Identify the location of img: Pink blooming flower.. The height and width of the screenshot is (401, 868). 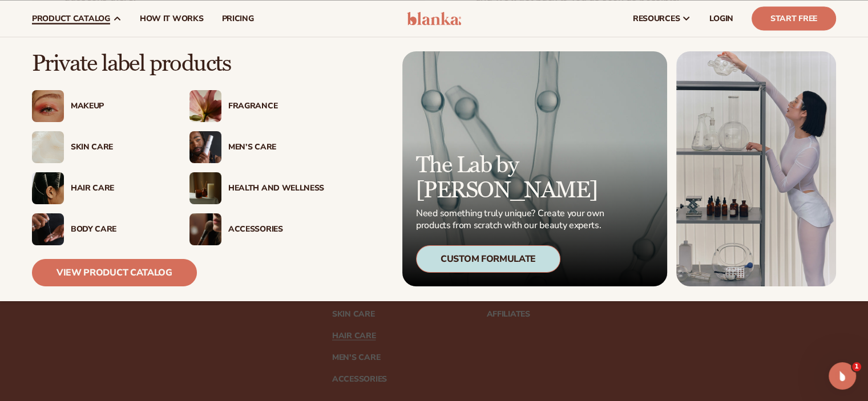
(205, 106).